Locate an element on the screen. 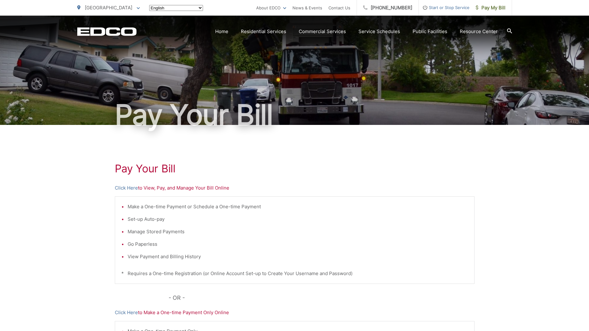 Image resolution: width=589 pixels, height=331 pixels. p: to Make a One-time Payment Only Online is located at coordinates (294, 313).